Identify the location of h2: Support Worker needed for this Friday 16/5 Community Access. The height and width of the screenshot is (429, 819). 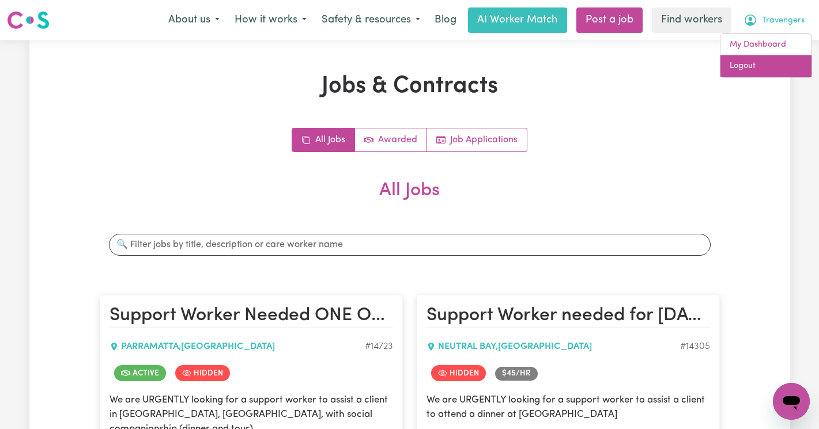
(568, 316).